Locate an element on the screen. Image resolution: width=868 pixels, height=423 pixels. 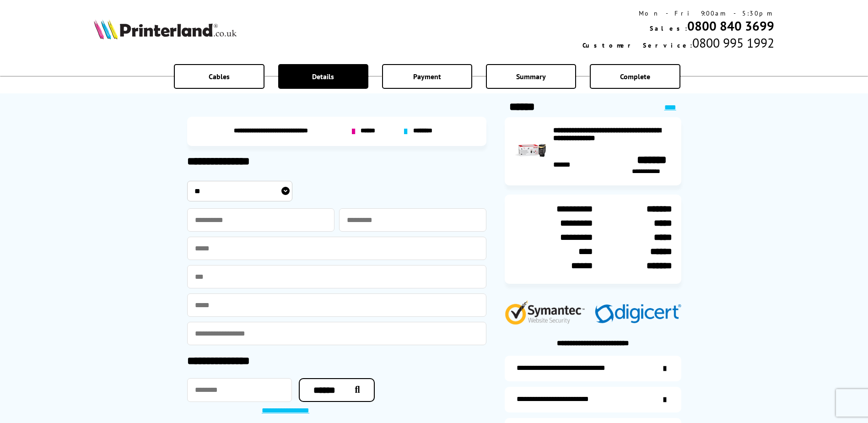
span: Payment is located at coordinates (427, 76).